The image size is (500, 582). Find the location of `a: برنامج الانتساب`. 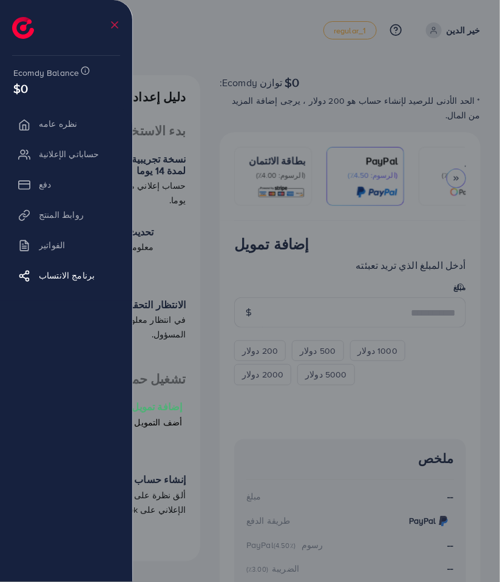

a: برنامج الانتساب is located at coordinates (66, 275).